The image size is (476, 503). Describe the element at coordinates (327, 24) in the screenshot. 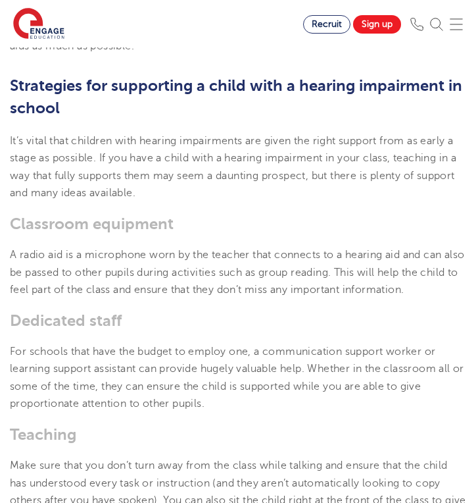

I see `a: Recruit` at that location.